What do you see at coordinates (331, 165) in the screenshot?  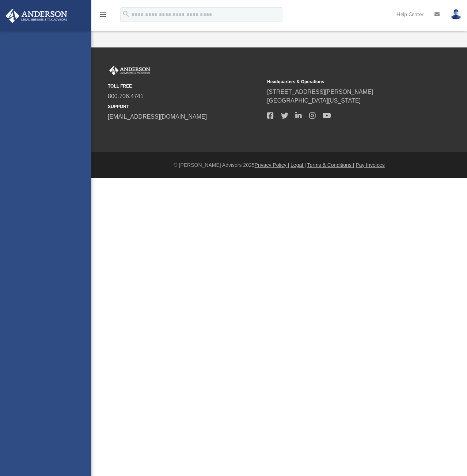 I see `a: Terms & Conditions |` at bounding box center [331, 165].